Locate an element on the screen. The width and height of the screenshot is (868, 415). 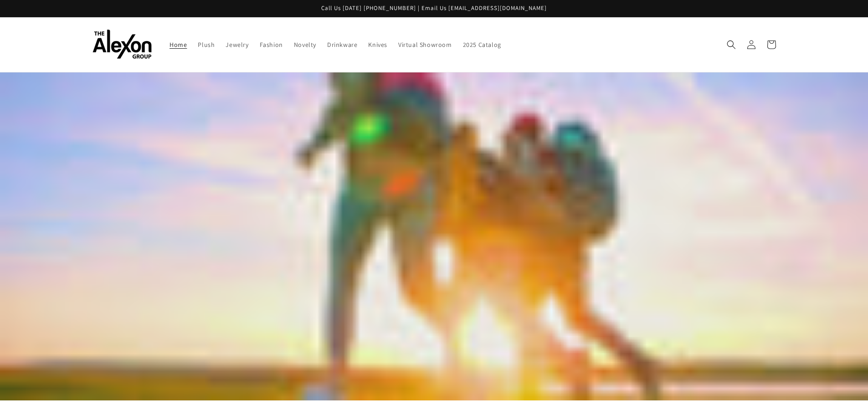
a: Jewelry is located at coordinates (237, 44).